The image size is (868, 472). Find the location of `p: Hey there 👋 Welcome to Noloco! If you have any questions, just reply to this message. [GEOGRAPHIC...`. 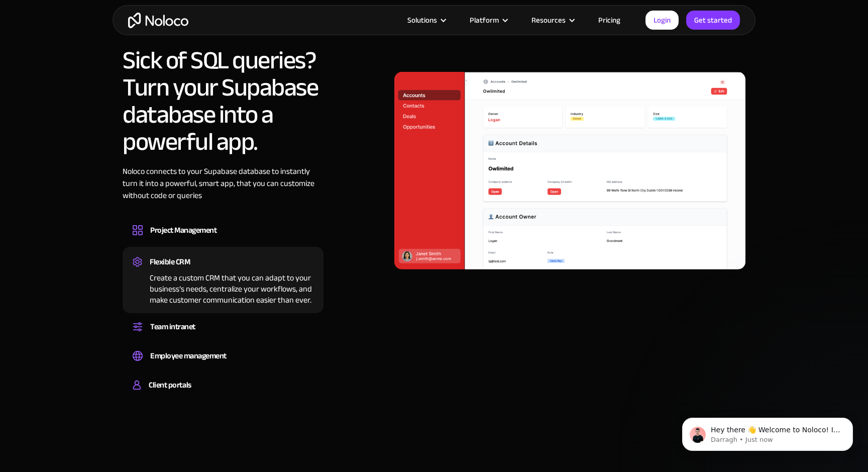

p: Hey there 👋 Welcome to Noloco! If you have any questions, just reply to this message. [GEOGRAPHIC... is located at coordinates (109, 34).